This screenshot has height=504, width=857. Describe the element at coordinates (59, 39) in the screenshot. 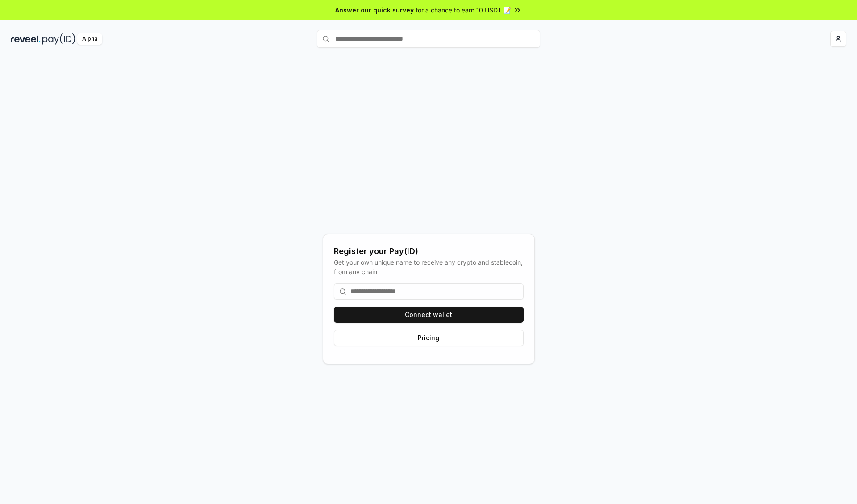

I see `img: pay_id` at that location.